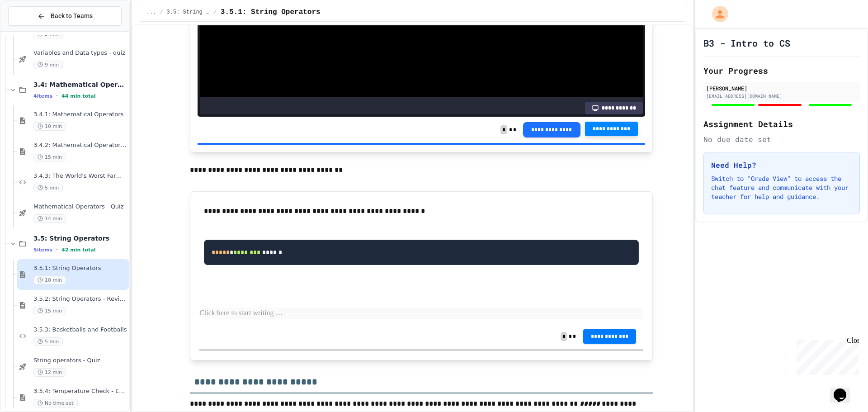 Image resolution: width=868 pixels, height=412 pixels. I want to click on span: 44 min total, so click(78, 96).